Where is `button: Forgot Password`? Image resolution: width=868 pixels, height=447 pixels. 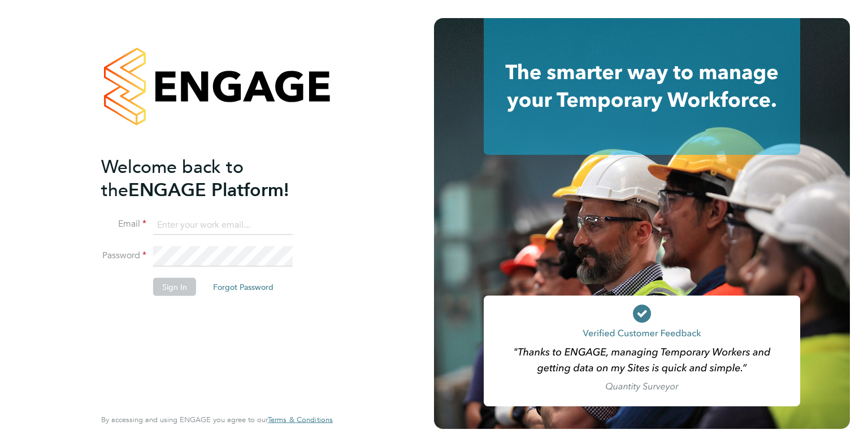
button: Forgot Password is located at coordinates (243, 287).